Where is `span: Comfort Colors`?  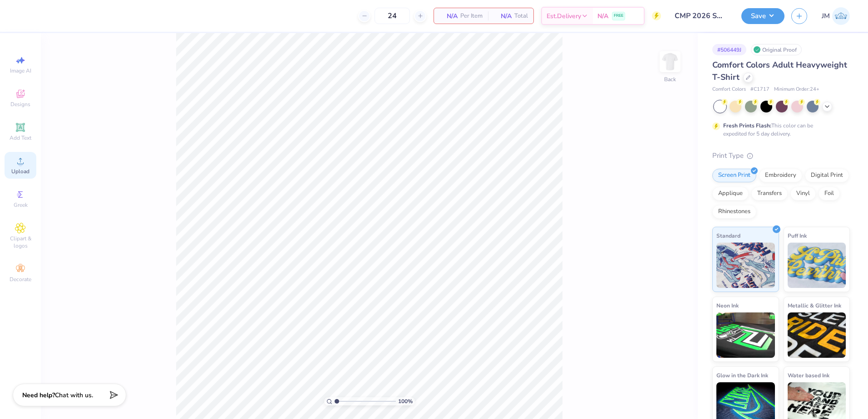 span: Comfort Colors is located at coordinates (729, 89).